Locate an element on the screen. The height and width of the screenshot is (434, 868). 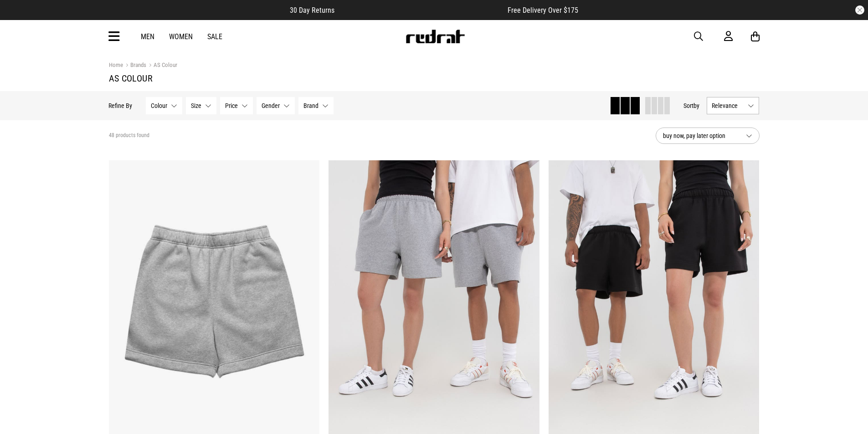
span: Size is located at coordinates (197, 106).